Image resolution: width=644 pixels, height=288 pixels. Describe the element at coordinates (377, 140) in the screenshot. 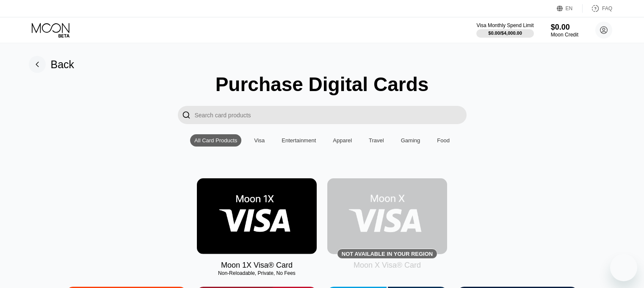

I see `div: Travel` at that location.